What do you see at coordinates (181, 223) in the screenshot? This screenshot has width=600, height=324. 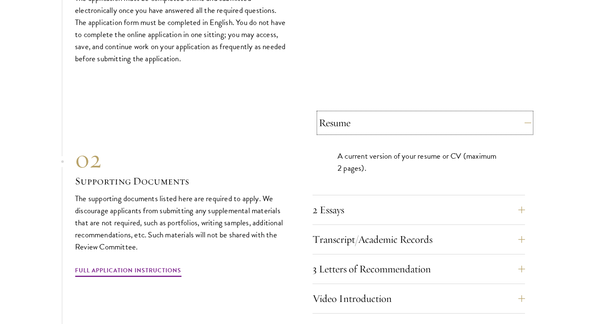 I see `p: The supporting documents listed here are required to apply. We discourage applicants from submitt...` at bounding box center [181, 223].